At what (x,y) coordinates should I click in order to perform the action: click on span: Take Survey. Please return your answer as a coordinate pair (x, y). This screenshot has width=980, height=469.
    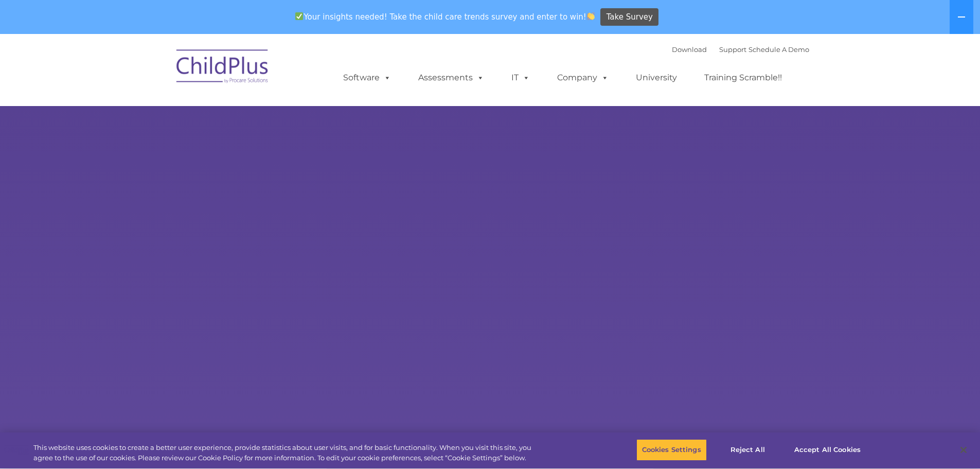
    Looking at the image, I should click on (630, 17).